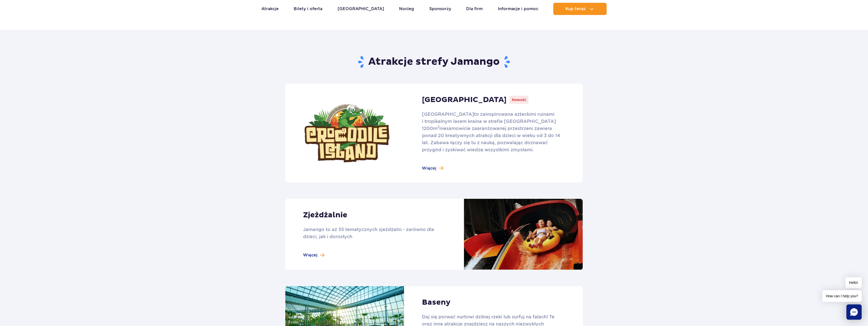 Image resolution: width=868 pixels, height=326 pixels. I want to click on a: Sponsorzy, so click(440, 9).